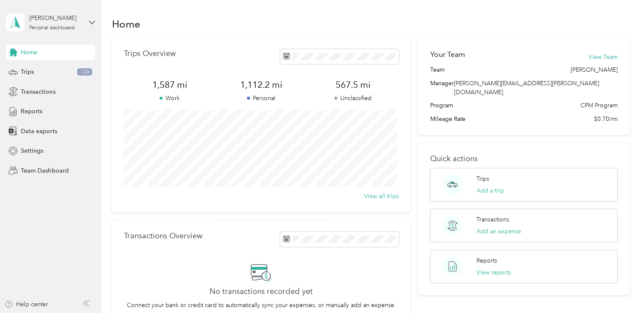 This screenshot has height=313, width=644. Describe the element at coordinates (169, 98) in the screenshot. I see `p: Work` at that location.